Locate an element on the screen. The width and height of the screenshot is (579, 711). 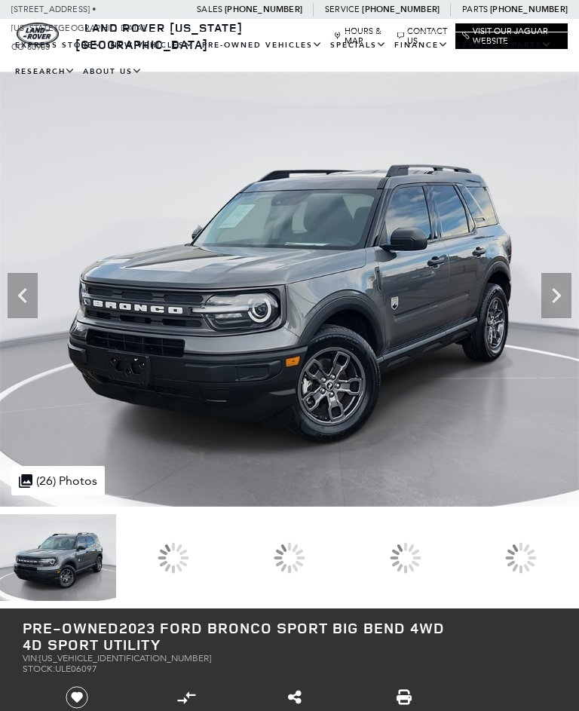
a: Finance is located at coordinates (421, 45).